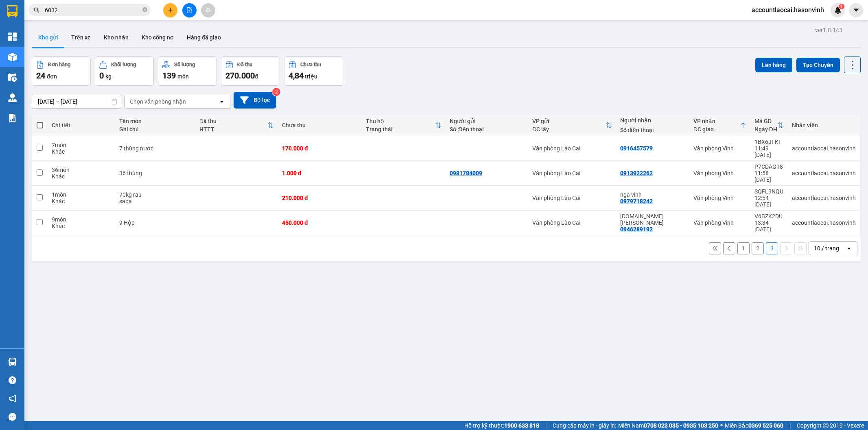 This screenshot has width=868, height=430. I want to click on strong: 0708 023 035 - 0935 103 250, so click(681, 426).